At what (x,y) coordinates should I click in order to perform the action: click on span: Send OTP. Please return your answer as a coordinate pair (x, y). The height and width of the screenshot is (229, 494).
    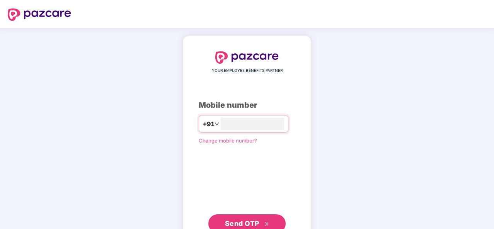
    Looking at the image, I should click on (242, 223).